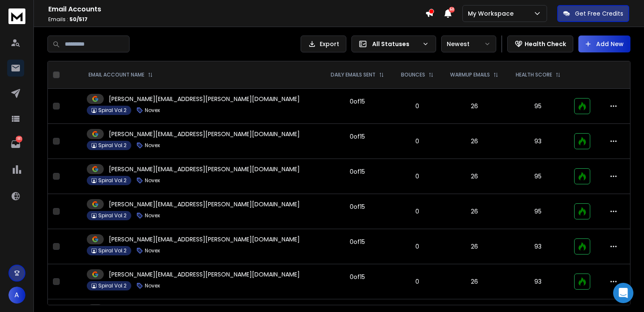 This screenshot has width=644, height=312. Describe the element at coordinates (17, 295) in the screenshot. I see `span: A` at that location.